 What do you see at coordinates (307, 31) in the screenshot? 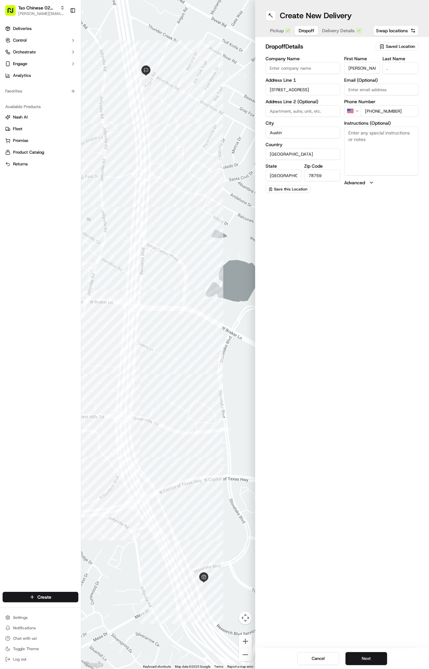
I see `span: Dropoff` at bounding box center [307, 31].